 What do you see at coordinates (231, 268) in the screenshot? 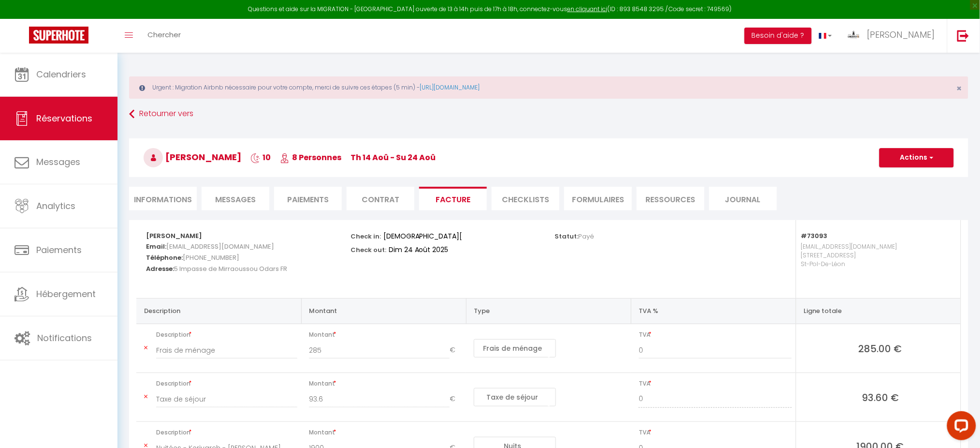
I see `span: 5 Impasse de Mirraoussou Odars FR` at bounding box center [231, 268].